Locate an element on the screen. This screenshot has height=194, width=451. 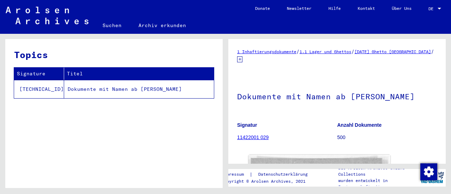
p: 500 is located at coordinates (387, 137).